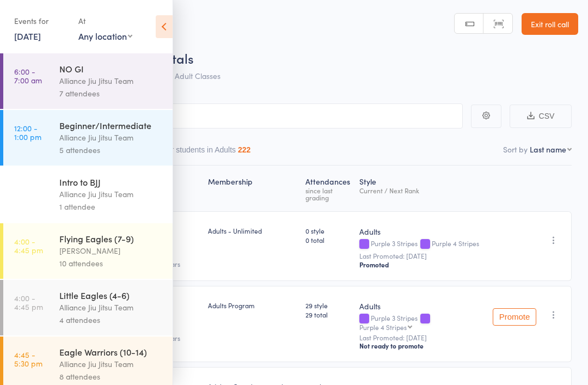 This screenshot has height=385, width=588. What do you see at coordinates (88, 308) in the screenshot?
I see `a: 4:00 -4:45 pmLittle Eagles (4-6)Alliance Jiu Jitsu Team4 attendees` at bounding box center [88, 308].